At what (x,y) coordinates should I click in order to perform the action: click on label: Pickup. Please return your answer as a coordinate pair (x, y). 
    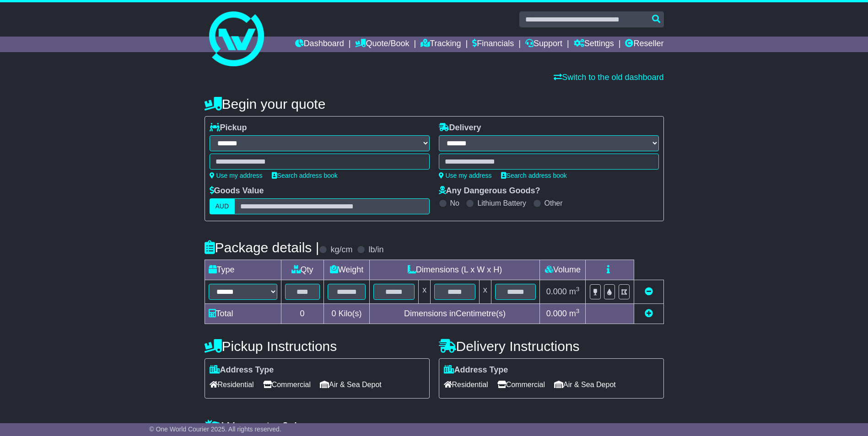
    Looking at the image, I should click on (228, 128).